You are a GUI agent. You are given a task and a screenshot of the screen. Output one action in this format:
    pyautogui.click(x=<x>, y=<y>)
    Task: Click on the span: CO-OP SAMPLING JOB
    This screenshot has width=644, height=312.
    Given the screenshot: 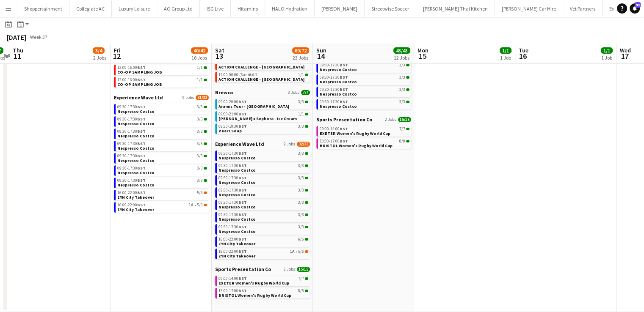 What is the action you would take?
    pyautogui.click(x=140, y=84)
    